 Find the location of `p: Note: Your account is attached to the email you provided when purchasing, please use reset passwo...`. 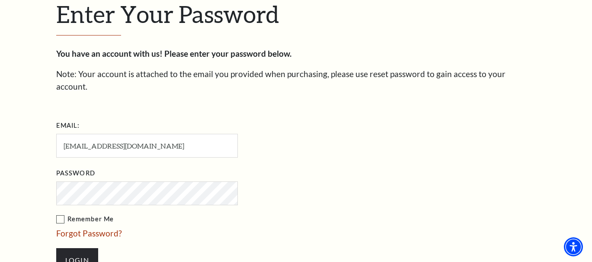

p: Note: Your account is attached to the email you provided when purchasing, please use reset passwo... is located at coordinates (296, 80).